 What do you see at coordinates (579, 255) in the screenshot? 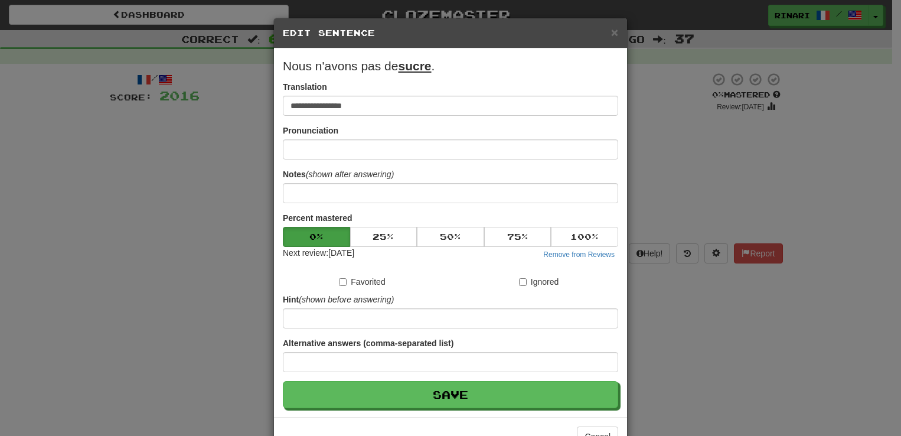
I see `button: Remove from Reviews` at bounding box center [579, 255].